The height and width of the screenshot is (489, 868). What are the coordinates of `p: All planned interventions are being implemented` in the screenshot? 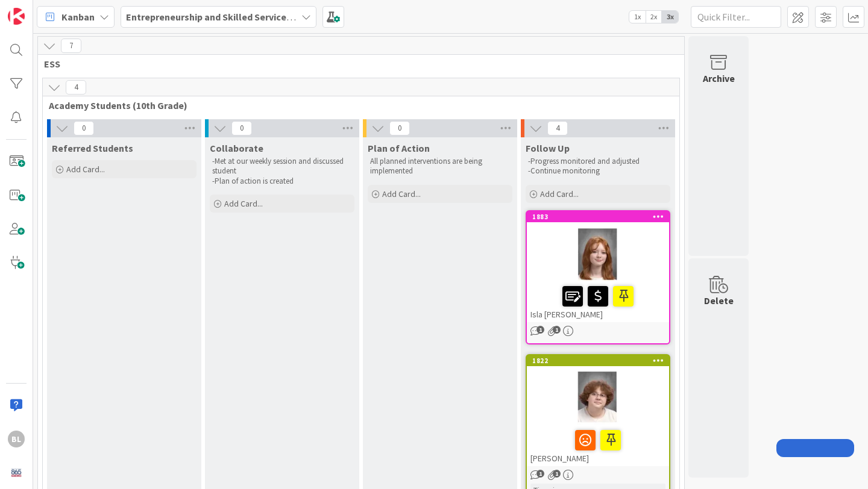 It's located at (440, 166).